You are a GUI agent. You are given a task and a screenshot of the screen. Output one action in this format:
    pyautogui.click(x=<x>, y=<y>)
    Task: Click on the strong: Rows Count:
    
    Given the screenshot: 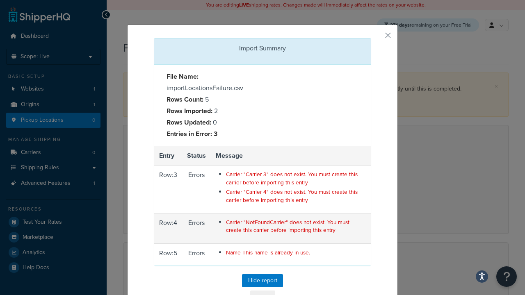 What is the action you would take?
    pyautogui.click(x=185, y=99)
    